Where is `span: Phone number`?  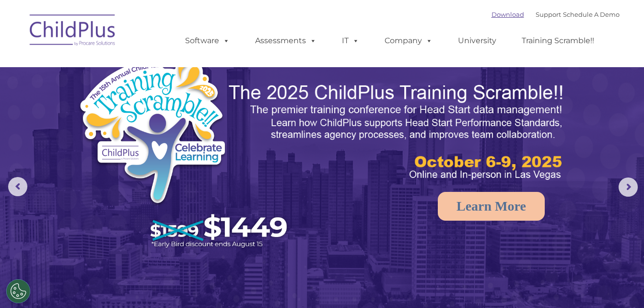
span: Phone number is located at coordinates (153, 106).